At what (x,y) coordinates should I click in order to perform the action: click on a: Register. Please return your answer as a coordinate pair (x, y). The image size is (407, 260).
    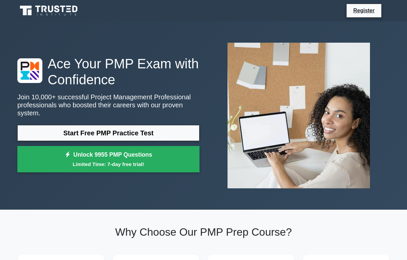
    Looking at the image, I should click on (364, 10).